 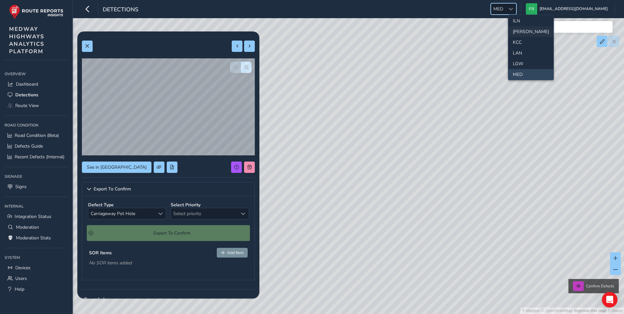 I want to click on a: Dashboard, so click(x=36, y=84).